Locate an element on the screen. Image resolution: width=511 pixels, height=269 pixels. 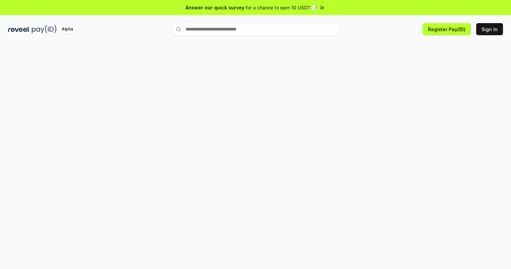
img: pay_id is located at coordinates (44, 29).